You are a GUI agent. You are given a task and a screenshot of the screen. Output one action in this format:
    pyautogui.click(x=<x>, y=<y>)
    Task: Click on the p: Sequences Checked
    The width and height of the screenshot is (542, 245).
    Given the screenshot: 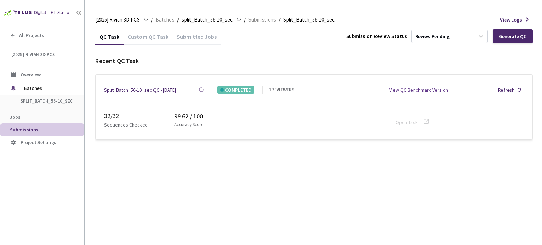 What is the action you would take?
    pyautogui.click(x=126, y=125)
    